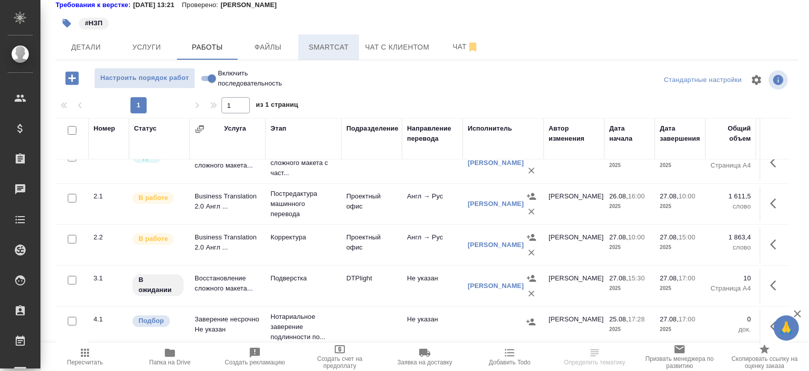 Image resolution: width=809 pixels, height=371 pixels. I want to click on button: Определить тематику, so click(595, 356).